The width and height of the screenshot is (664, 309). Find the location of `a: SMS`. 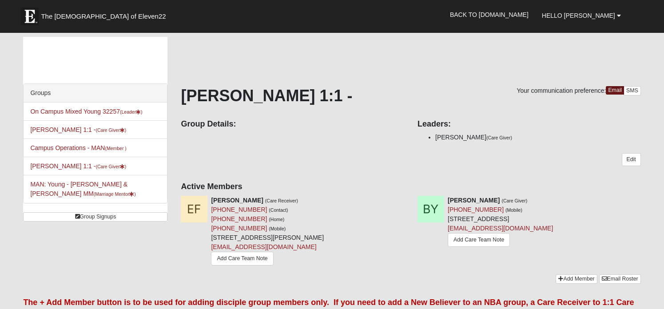

a: SMS is located at coordinates (632, 91).